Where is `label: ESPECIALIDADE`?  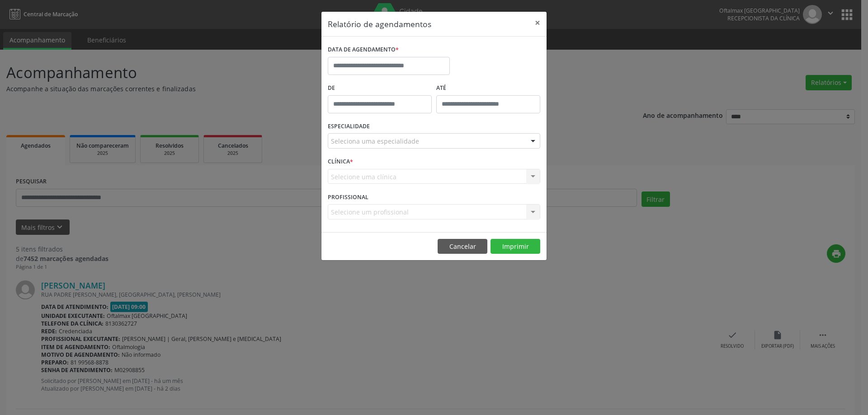 label: ESPECIALIDADE is located at coordinates (349, 127).